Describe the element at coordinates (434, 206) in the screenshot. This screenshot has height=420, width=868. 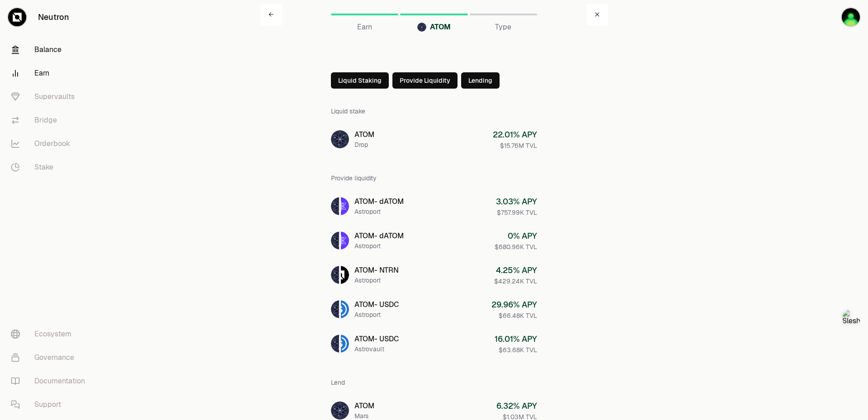
I see `a: ATOMdATOMATOM- dATOMAstroport3.03% APY$757.99K TVL` at that location.